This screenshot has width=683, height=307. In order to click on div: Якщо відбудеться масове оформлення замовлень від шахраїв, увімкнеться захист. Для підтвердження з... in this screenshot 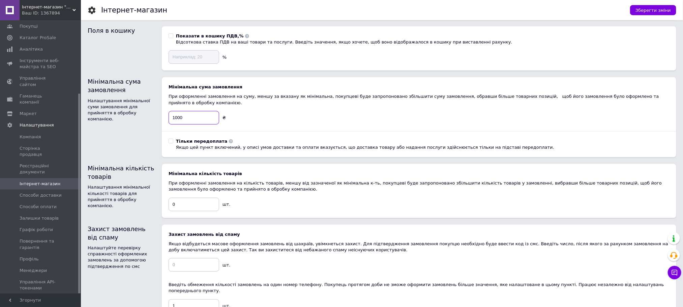, I will do `click(419, 247)`.